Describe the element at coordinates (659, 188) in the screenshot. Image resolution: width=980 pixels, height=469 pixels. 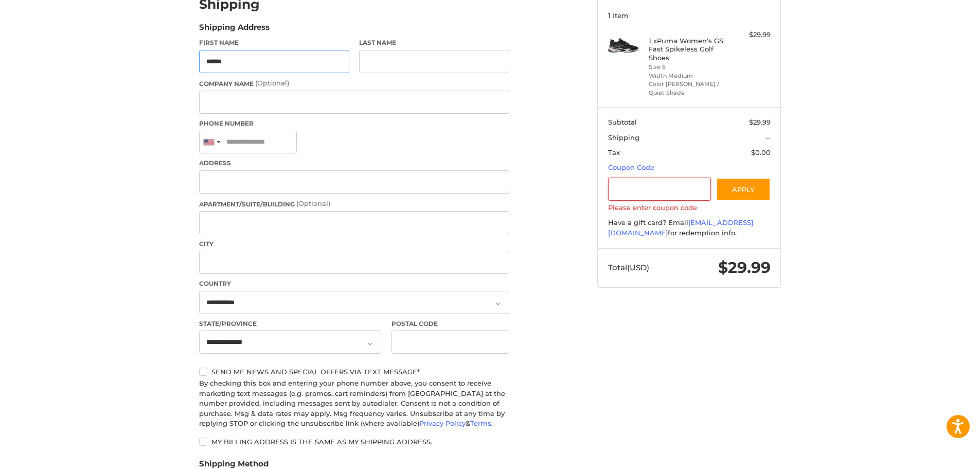
I see `input: Gift Certificate or Coupon Code` at that location.